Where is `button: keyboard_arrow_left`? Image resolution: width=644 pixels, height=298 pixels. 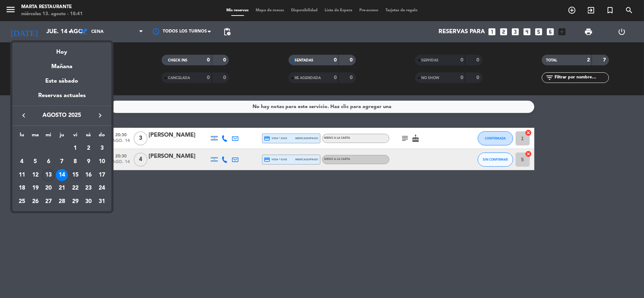
button: keyboard_arrow_left is located at coordinates (24, 116).